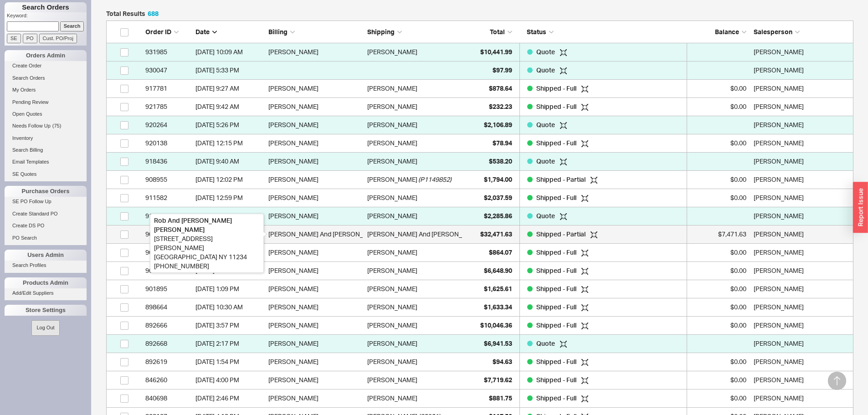 This screenshot has height=415, width=868. What do you see at coordinates (497, 32) in the screenshot?
I see `span: Total` at bounding box center [497, 32].